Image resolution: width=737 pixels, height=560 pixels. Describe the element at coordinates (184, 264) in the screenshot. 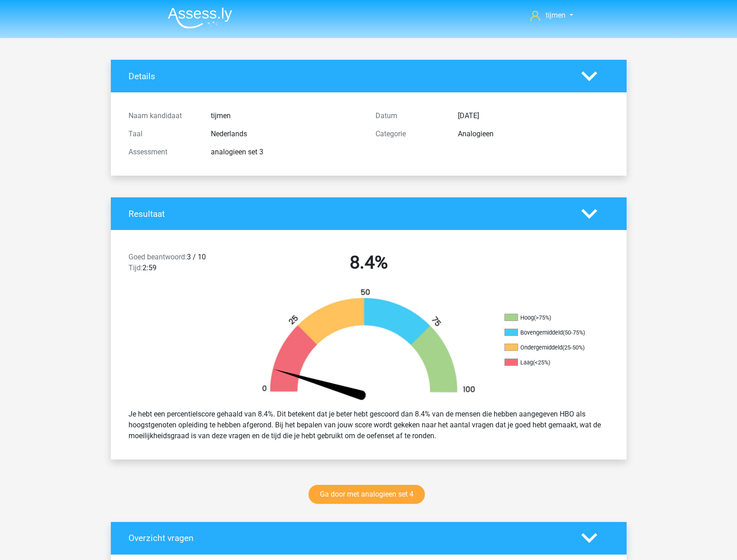

I see `div: 3 / 10 2:59` at that location.